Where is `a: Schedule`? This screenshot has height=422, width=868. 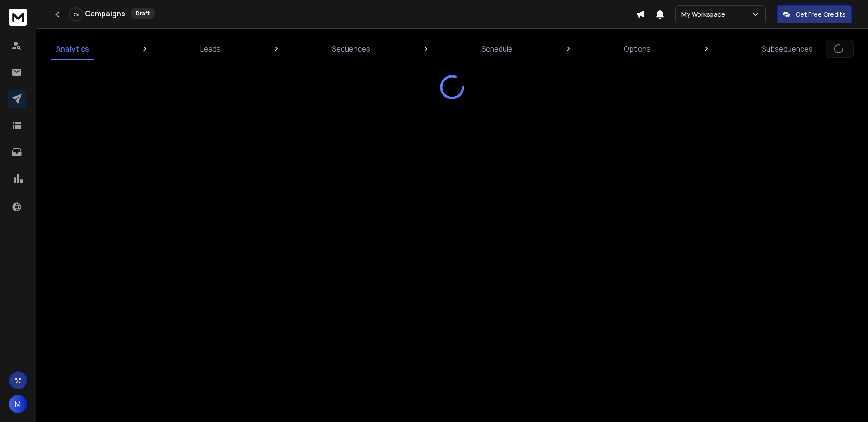 a: Schedule is located at coordinates (497, 49).